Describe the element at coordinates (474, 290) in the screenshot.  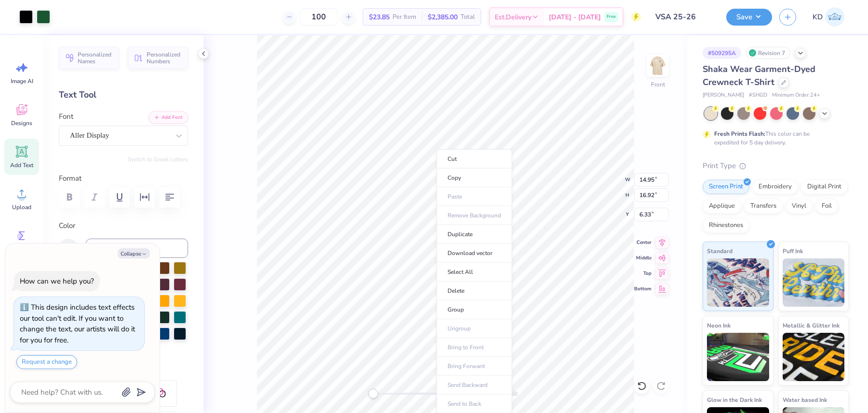
I see `li: Delete` at that location.